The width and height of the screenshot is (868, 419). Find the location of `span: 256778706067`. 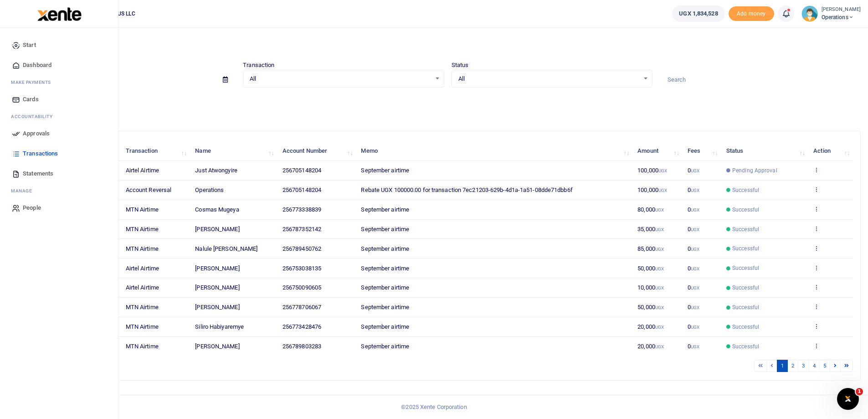

span: 256778706067 is located at coordinates (302, 307).